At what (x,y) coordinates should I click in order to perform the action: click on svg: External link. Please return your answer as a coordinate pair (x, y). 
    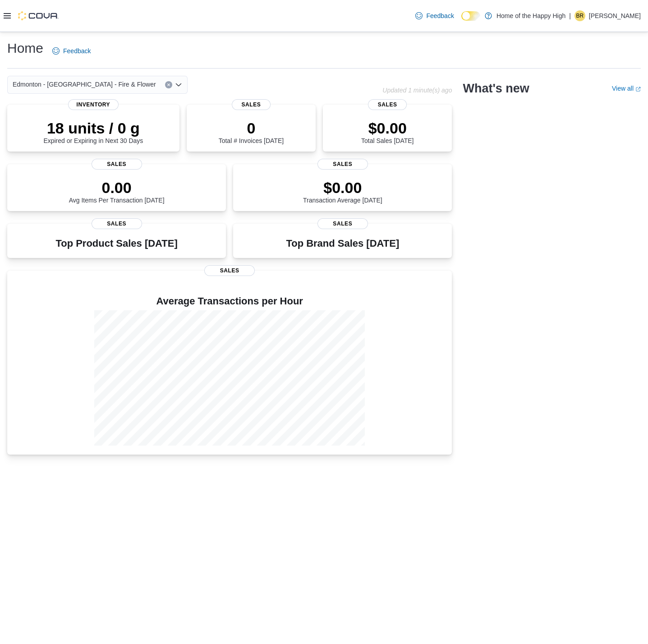
    Looking at the image, I should click on (637, 90).